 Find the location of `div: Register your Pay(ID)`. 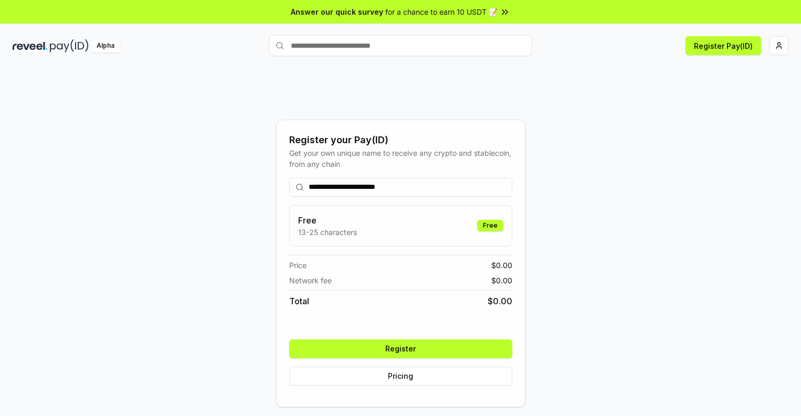

div: Register your Pay(ID) is located at coordinates (400, 140).